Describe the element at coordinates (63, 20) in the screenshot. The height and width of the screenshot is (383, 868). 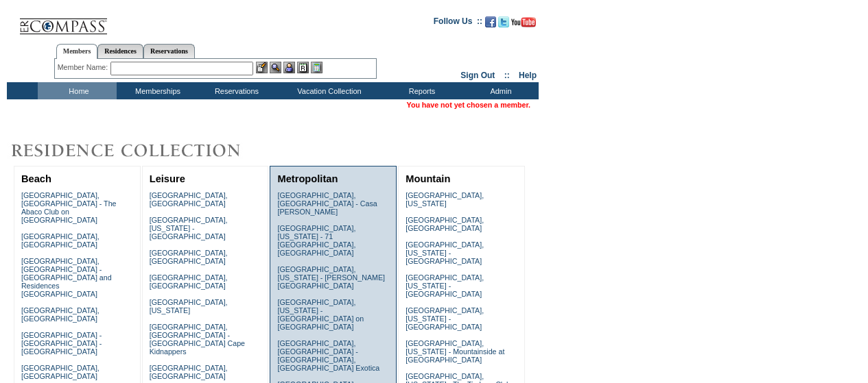
I see `img: Compass Home` at that location.